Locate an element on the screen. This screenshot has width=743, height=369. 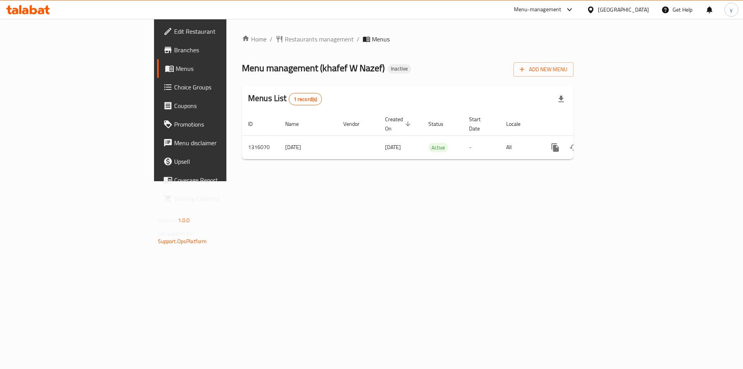
a: Restaurants management is located at coordinates (315, 39).